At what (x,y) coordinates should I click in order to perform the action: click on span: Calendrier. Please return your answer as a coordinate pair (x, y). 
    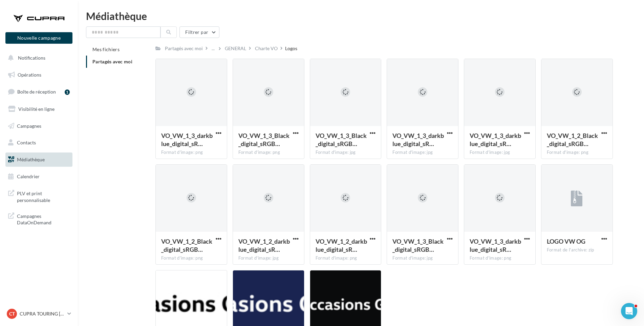
    Looking at the image, I should click on (28, 177).